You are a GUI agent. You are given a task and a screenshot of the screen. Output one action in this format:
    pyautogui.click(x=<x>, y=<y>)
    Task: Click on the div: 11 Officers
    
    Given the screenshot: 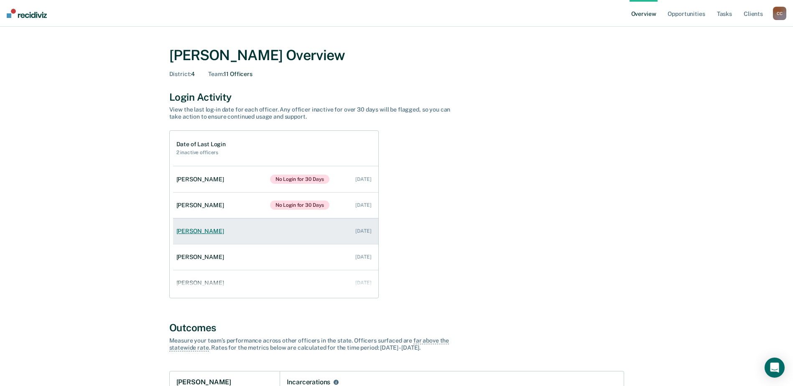 What is the action you would take?
    pyautogui.click(x=230, y=74)
    